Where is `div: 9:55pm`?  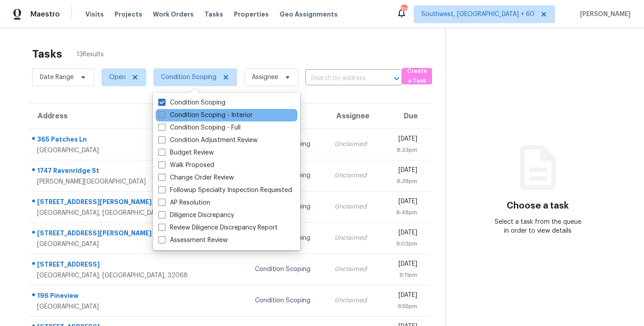 div: 9:55pm is located at coordinates (402, 307).